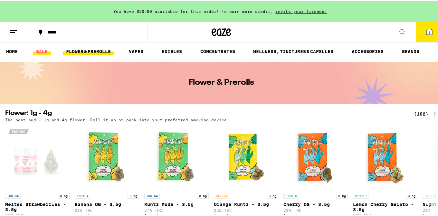 This screenshot has width=438, height=216. What do you see at coordinates (315, 203) in the screenshot?
I see `p: Cherry OG - 3.5g` at bounding box center [315, 203].